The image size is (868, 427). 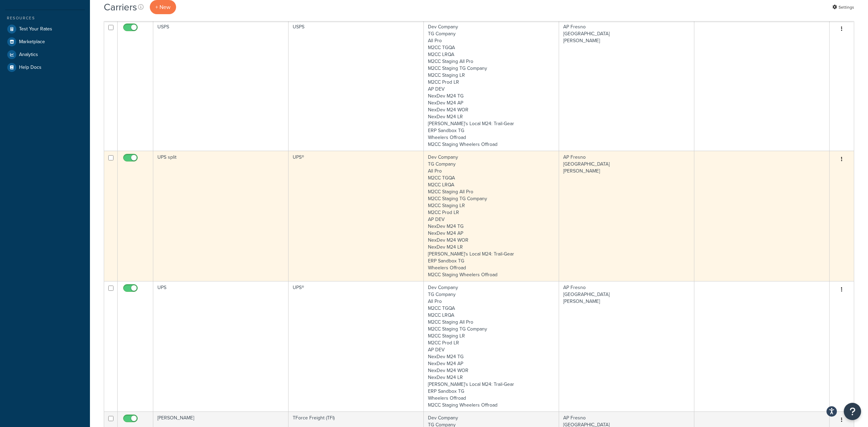 What do you see at coordinates (29, 54) in the screenshot?
I see `span: Analytics` at bounding box center [29, 54].